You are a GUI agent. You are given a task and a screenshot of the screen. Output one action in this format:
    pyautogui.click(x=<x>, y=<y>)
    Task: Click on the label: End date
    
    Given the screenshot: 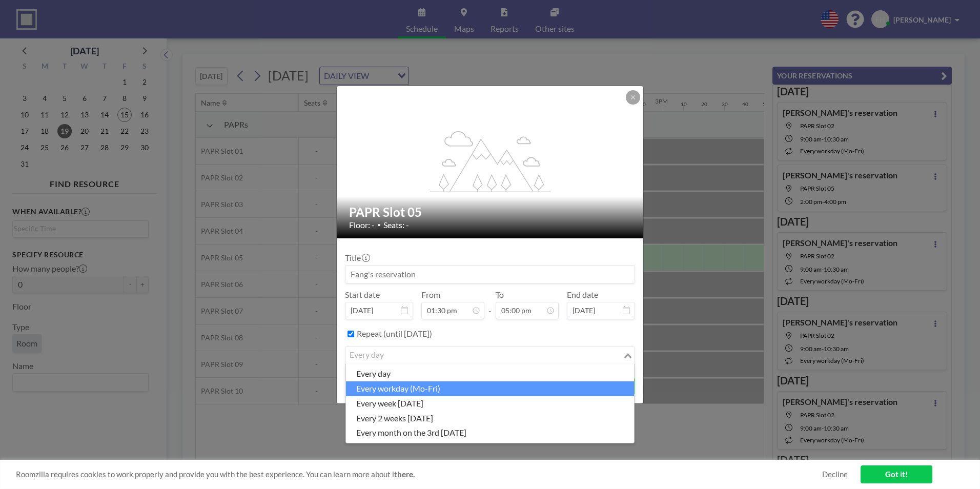 What is the action you would take?
    pyautogui.click(x=582, y=295)
    